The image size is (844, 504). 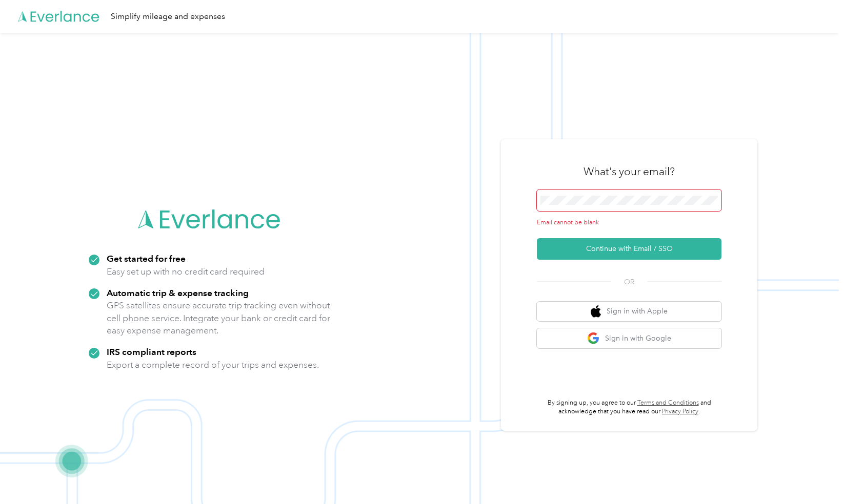 What do you see at coordinates (629, 282) in the screenshot?
I see `span: OR` at bounding box center [629, 282].